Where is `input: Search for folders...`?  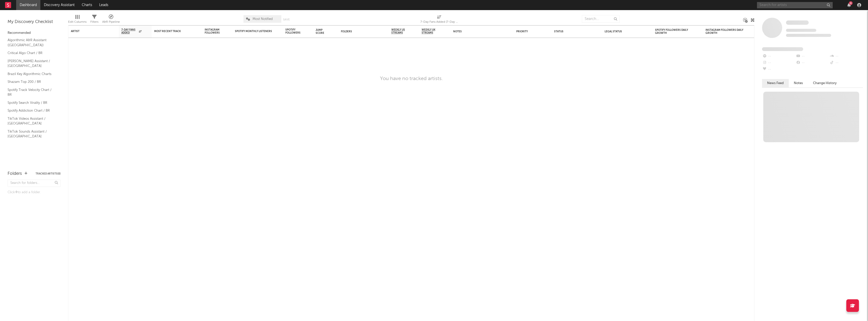 input: Search for folders... is located at coordinates (34, 183).